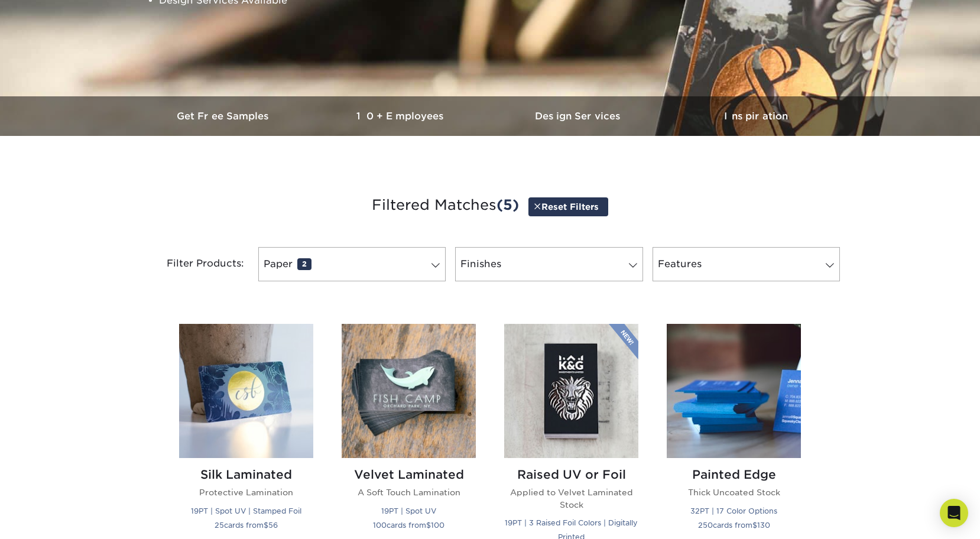 The height and width of the screenshot is (539, 980). What do you see at coordinates (246, 492) in the screenshot?
I see `p: Protective Lamination` at bounding box center [246, 492].